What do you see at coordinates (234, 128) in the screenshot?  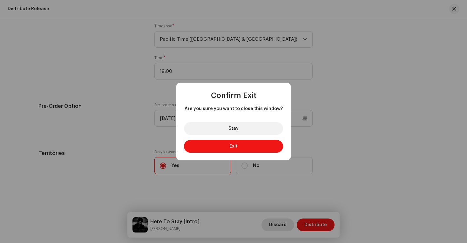 I see `button: Stay` at bounding box center [234, 128].